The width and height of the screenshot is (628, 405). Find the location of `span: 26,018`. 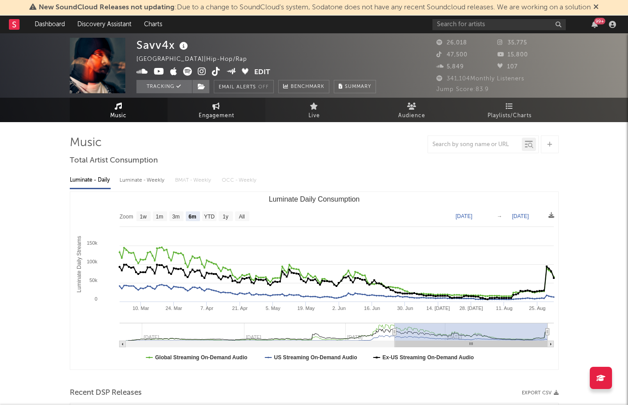

span: 26,018 is located at coordinates (451, 43).